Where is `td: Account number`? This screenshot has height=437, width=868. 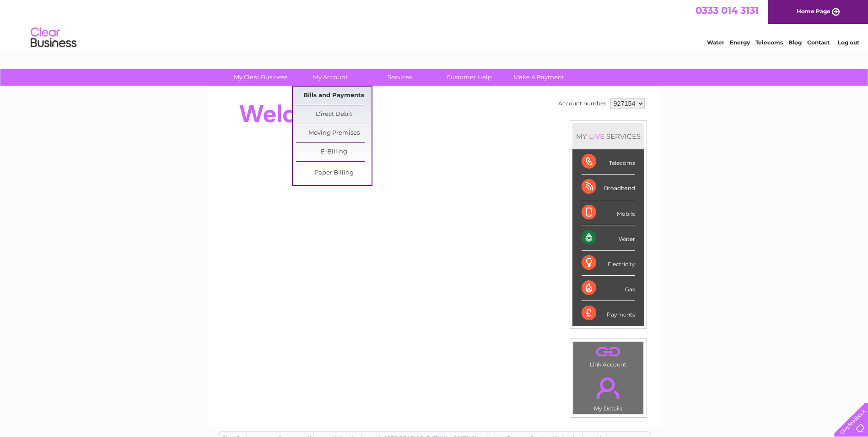 td: Account number is located at coordinates (582, 103).